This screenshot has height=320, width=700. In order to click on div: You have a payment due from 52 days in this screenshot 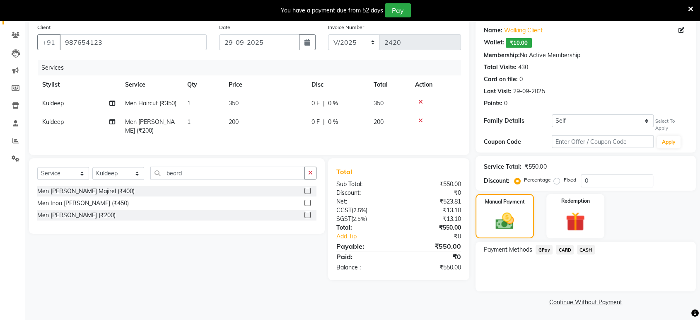, I will do `click(332, 10)`.